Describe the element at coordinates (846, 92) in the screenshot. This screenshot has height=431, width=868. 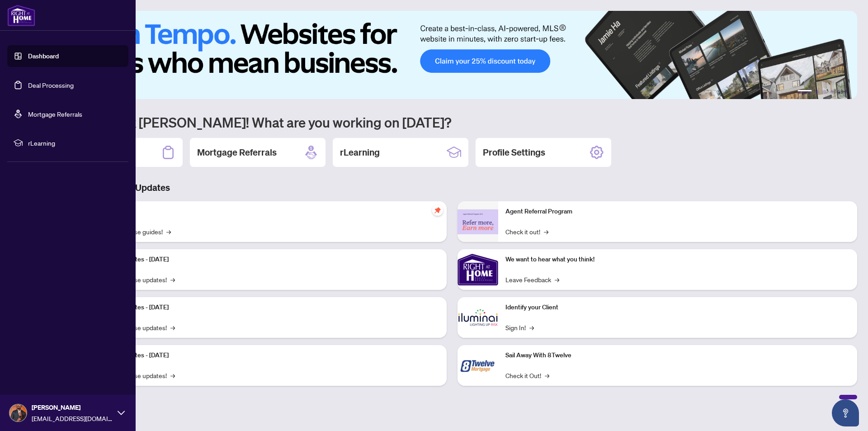
I see `button: 6` at that location.